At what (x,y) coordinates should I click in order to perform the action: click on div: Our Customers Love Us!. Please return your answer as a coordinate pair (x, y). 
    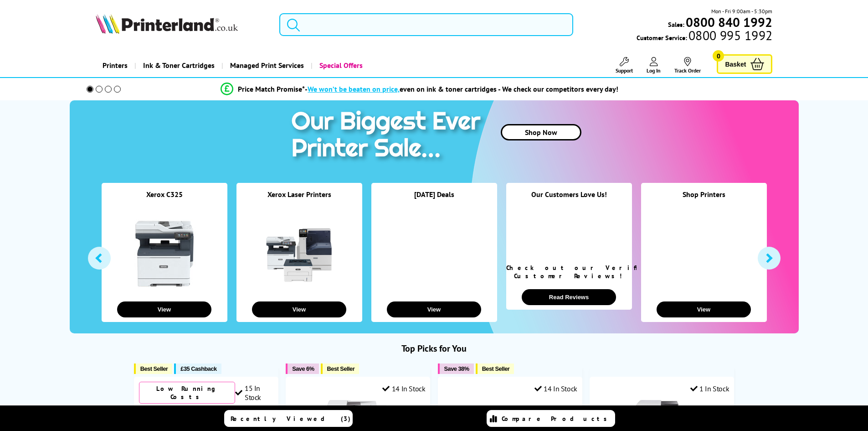
    Looking at the image, I should click on (569, 200).